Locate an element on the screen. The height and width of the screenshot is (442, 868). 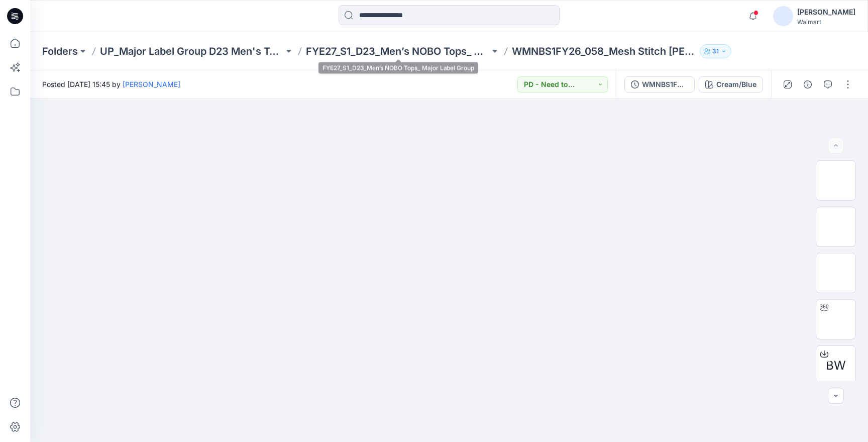
span: BW is located at coordinates (836, 365).